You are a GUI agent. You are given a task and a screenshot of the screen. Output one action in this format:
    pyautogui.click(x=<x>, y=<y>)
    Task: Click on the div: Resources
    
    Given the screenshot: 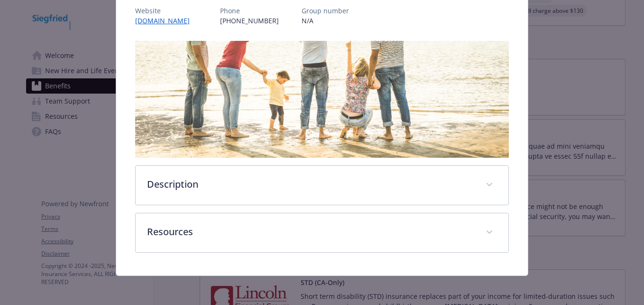 What is the action you would take?
    pyautogui.click(x=322, y=233)
    